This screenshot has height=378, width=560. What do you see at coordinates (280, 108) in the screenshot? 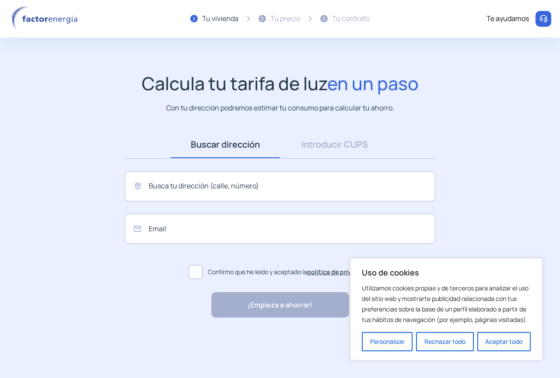
I see `p: Con tu dirección podremos estimar tu consumo para calcular tu ahorro.` at bounding box center [280, 108].